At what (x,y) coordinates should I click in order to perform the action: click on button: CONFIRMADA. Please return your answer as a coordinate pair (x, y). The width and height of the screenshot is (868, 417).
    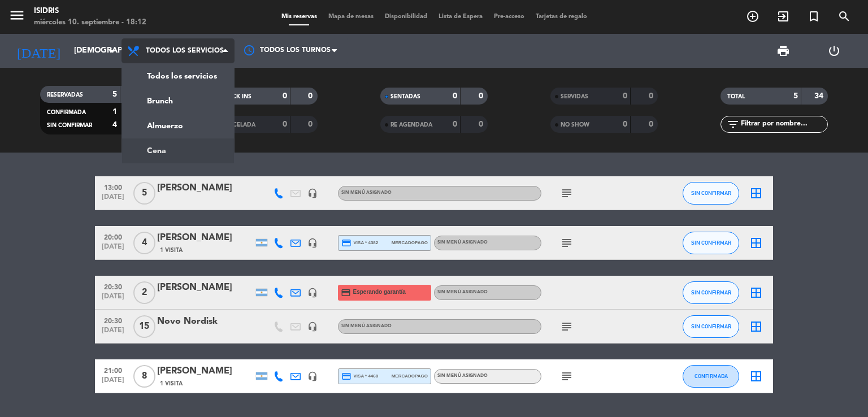
    Looking at the image, I should click on (711, 376).